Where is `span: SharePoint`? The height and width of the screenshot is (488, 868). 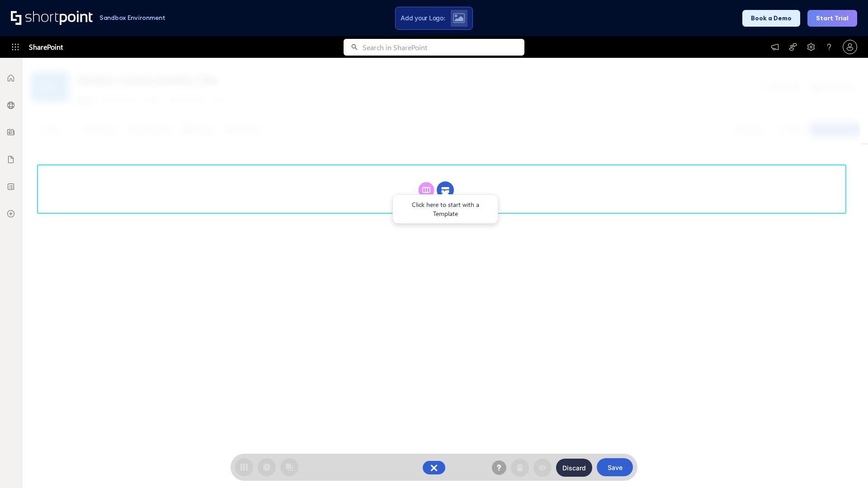 span: SharePoint is located at coordinates (46, 47).